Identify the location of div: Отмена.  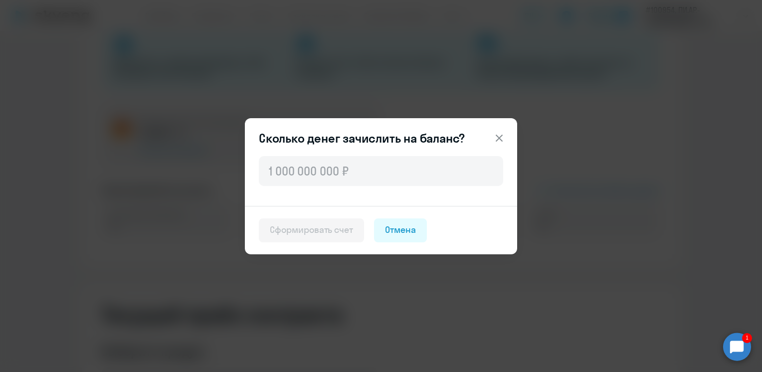
(400, 230).